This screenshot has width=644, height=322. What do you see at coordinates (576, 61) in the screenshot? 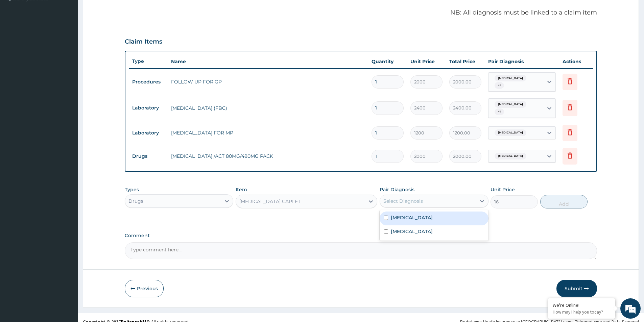
I see `th: Actions` at bounding box center [576, 61].